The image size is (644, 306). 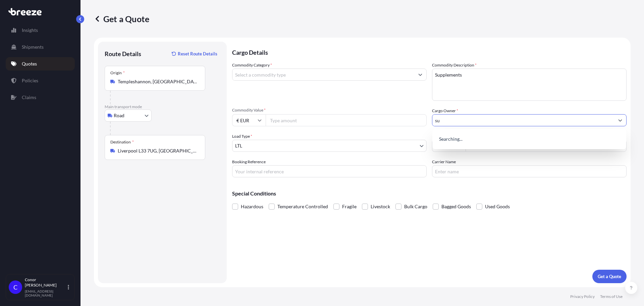 What do you see at coordinates (529, 171) in the screenshot?
I see `input: Enter name` at bounding box center [529, 171].